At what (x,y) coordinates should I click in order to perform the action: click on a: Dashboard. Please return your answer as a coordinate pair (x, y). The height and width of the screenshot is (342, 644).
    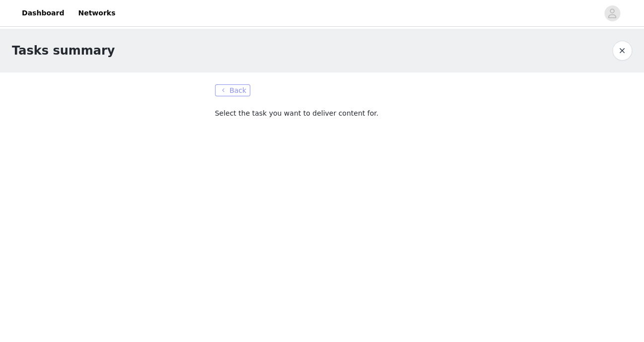
    Looking at the image, I should click on (43, 13).